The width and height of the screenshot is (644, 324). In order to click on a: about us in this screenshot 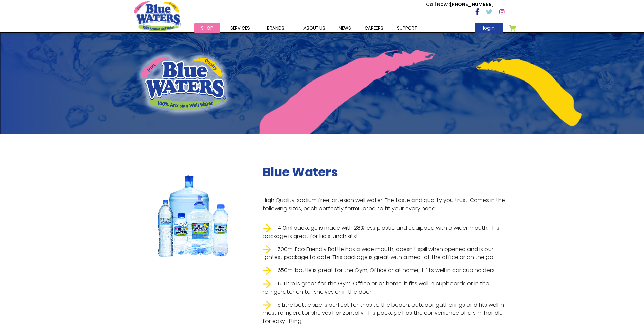, I will do `click(314, 28)`.